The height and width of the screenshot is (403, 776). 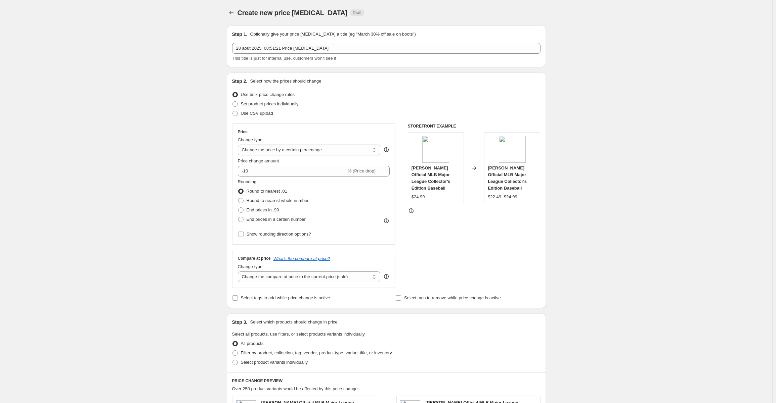 What do you see at coordinates (252, 344) in the screenshot?
I see `span: All products` at bounding box center [252, 344].